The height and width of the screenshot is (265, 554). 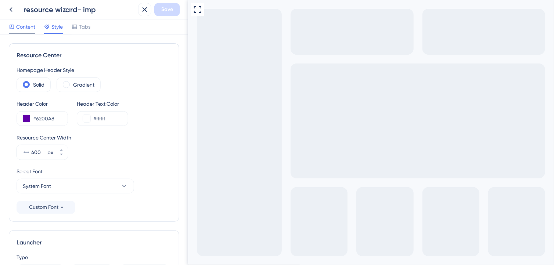 I want to click on div: Header Text Color, so click(x=102, y=104).